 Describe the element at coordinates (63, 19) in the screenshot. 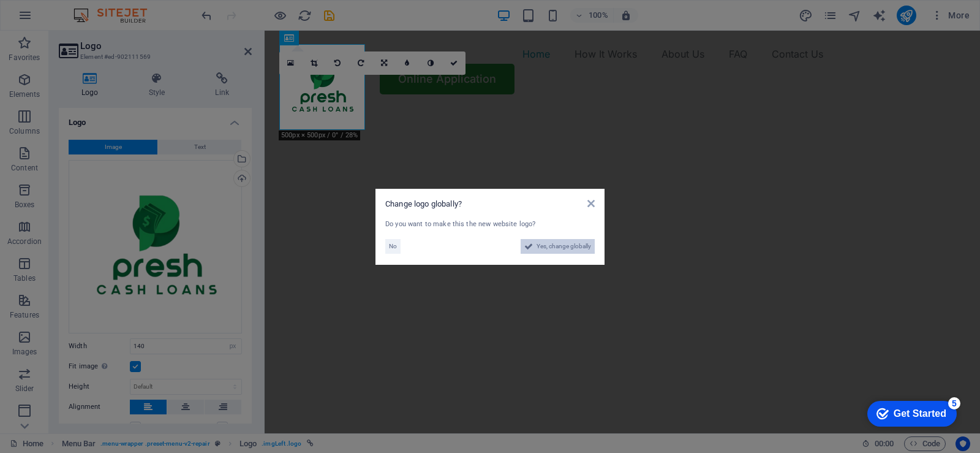

I see `div: Get Started` at that location.